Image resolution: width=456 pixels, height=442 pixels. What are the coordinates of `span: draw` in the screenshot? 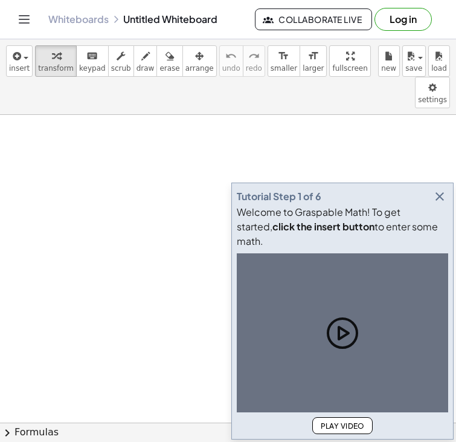 It's located at (146, 68).